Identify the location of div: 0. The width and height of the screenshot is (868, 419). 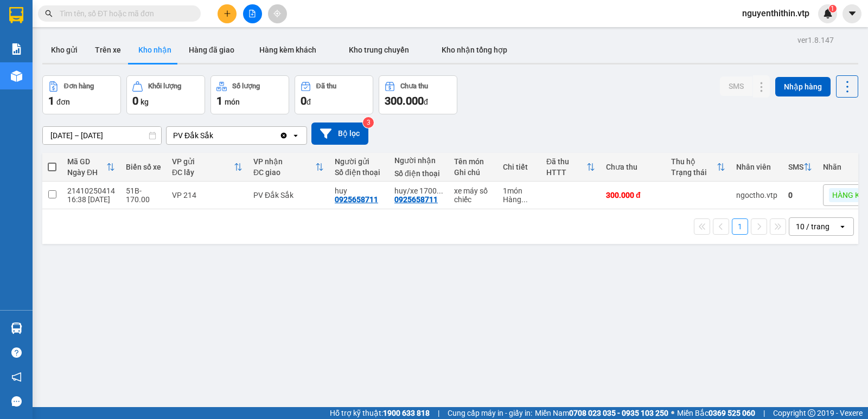
(800, 195).